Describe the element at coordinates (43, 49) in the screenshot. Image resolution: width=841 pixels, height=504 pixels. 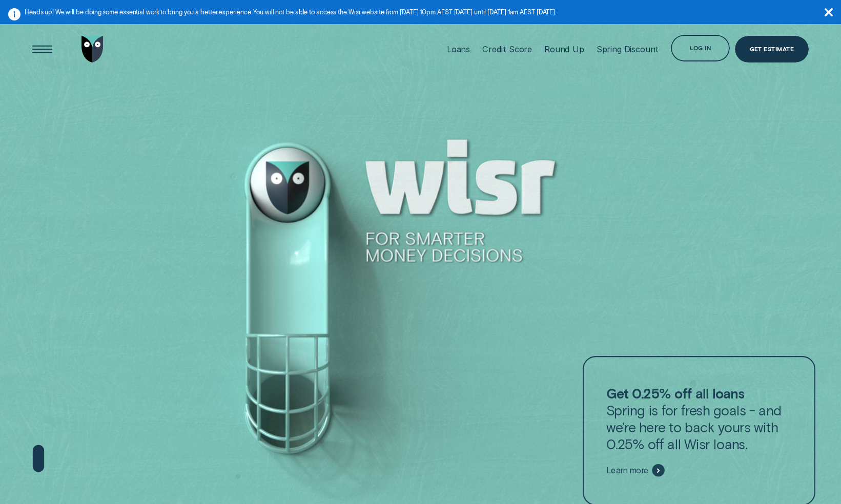
I see `button: Open Menu` at that location.